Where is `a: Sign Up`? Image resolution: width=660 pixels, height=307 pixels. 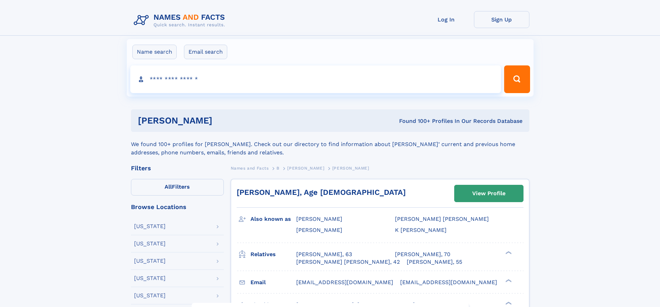
a: Sign Up is located at coordinates (502, 19).